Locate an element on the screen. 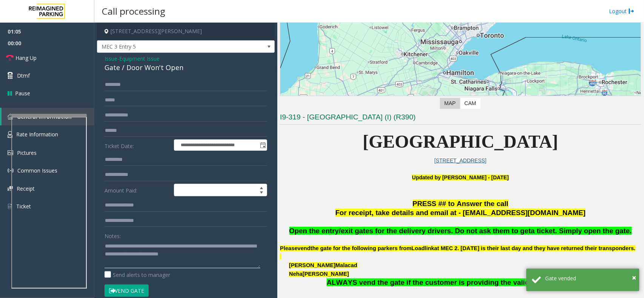 This screenshot has width=644, height=298. span: Neha is located at coordinates (296, 274).